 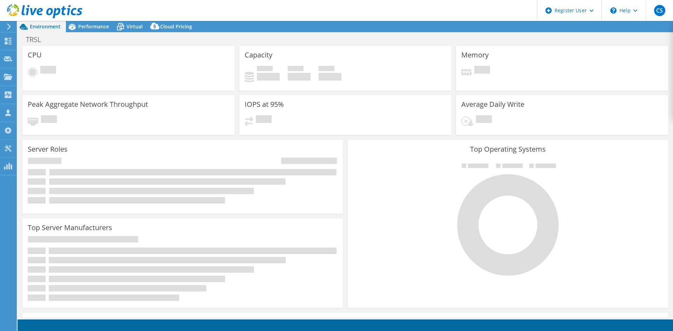 What do you see at coordinates (135, 26) in the screenshot?
I see `span: Virtual` at bounding box center [135, 26].